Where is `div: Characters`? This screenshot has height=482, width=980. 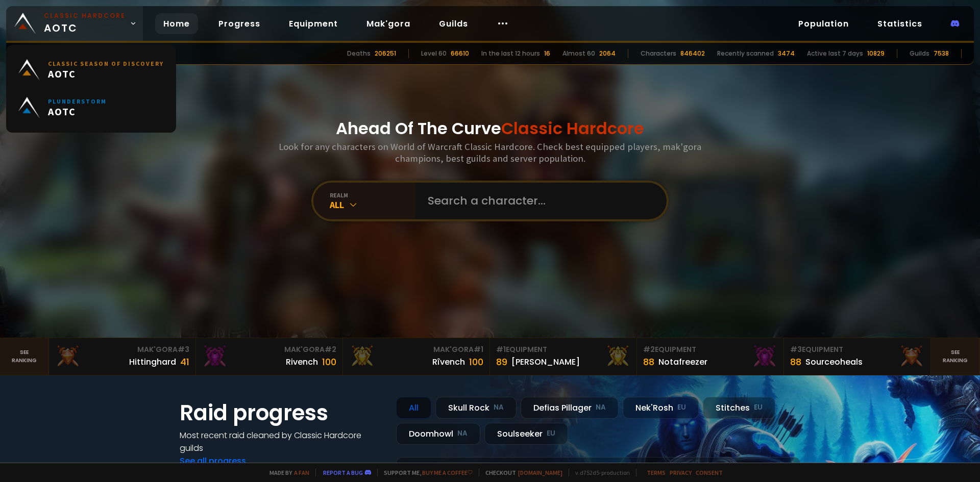 div: Characters is located at coordinates (658, 53).